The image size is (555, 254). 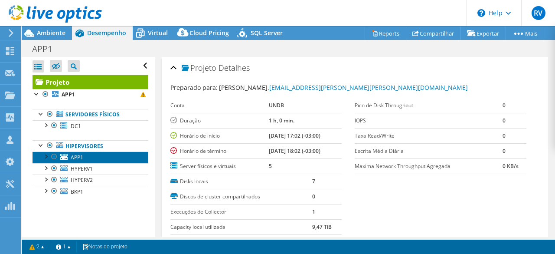 What do you see at coordinates (428, 151) in the screenshot?
I see `label: Escrita Média Diária` at bounding box center [428, 151].